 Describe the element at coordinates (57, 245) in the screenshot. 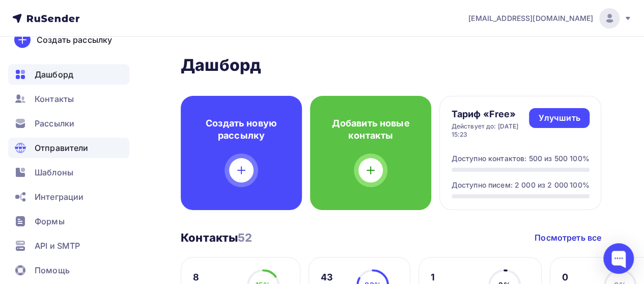

I see `span: API и SMTP` at that location.